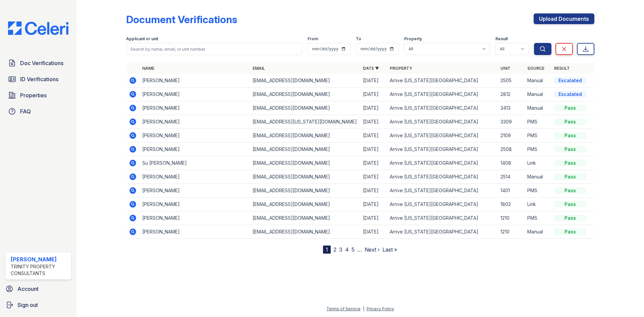  What do you see at coordinates (401, 68) in the screenshot?
I see `a: Property` at bounding box center [401, 68].